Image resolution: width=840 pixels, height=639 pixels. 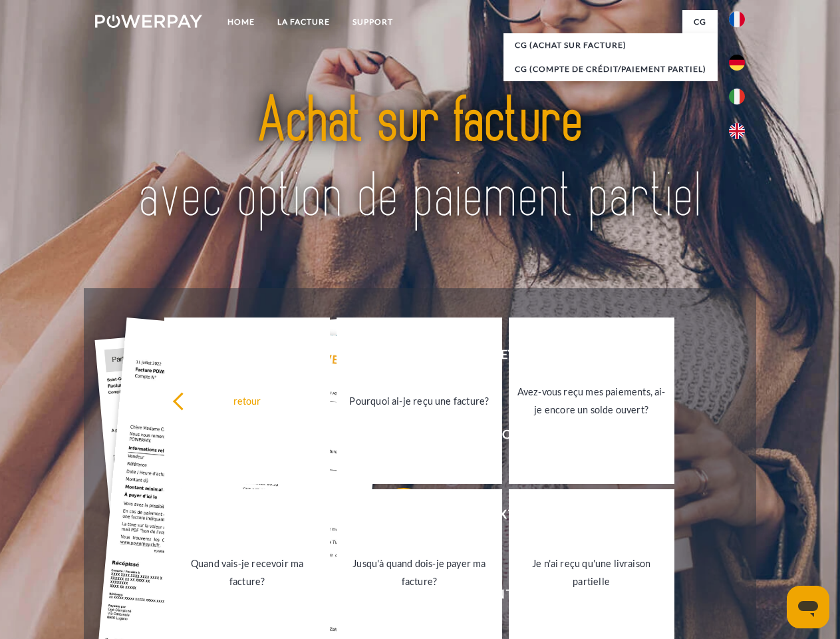 What do you see at coordinates (737, 97) in the screenshot?
I see `img: it` at bounding box center [737, 97].